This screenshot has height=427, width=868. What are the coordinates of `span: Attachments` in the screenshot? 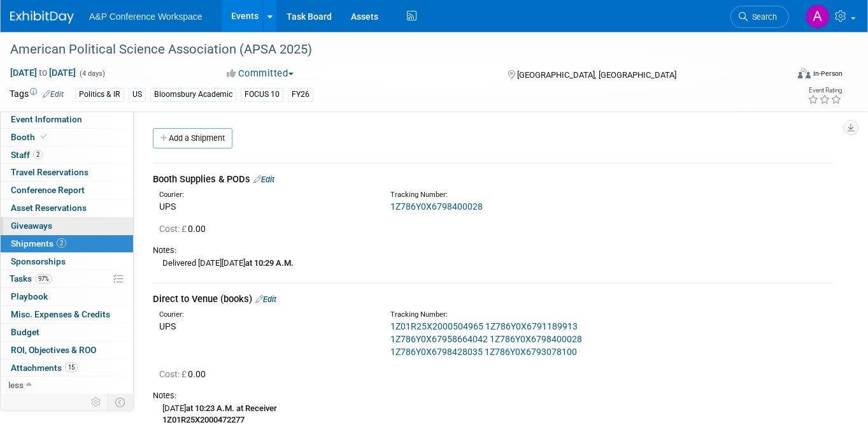 It's located at (44, 368).